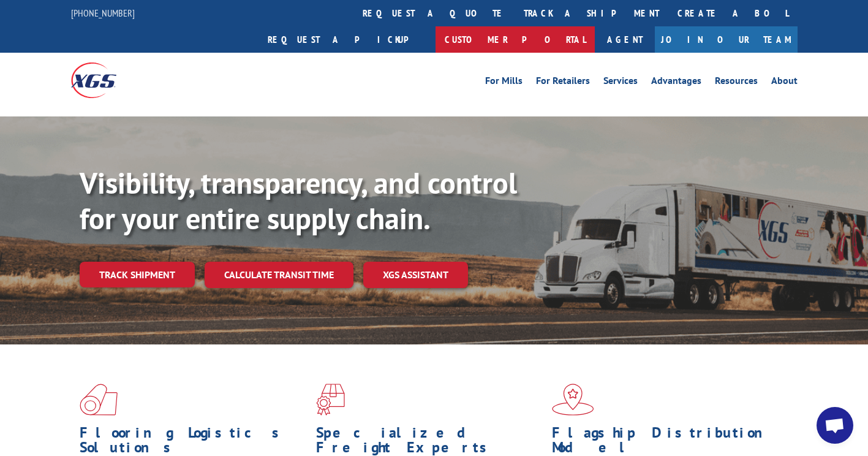  I want to click on a: XGS ASSISTANT, so click(415, 274).